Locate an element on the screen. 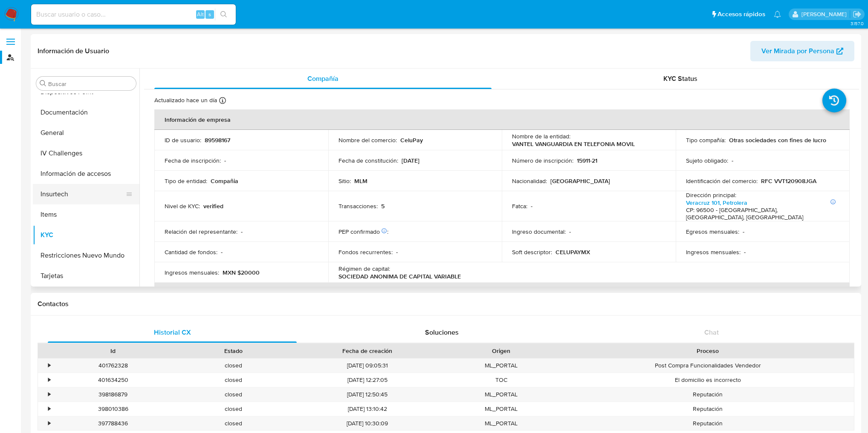  p: 89598167 is located at coordinates (217, 140).